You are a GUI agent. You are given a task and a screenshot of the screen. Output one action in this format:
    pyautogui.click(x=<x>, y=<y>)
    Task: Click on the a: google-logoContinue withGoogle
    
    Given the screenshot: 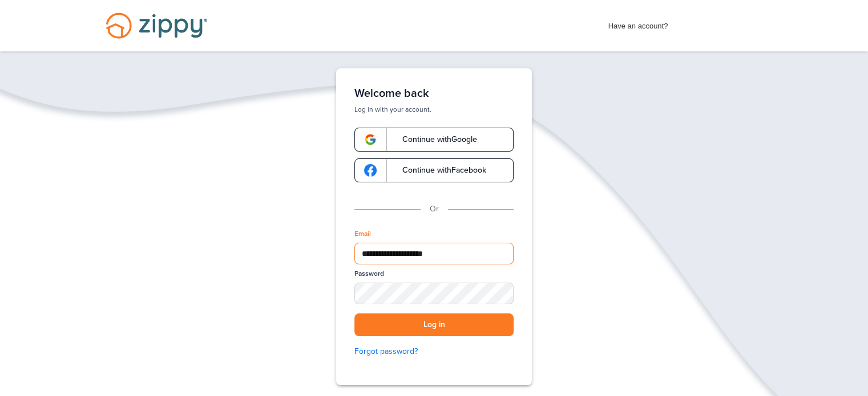 What is the action you would take?
    pyautogui.click(x=434, y=140)
    